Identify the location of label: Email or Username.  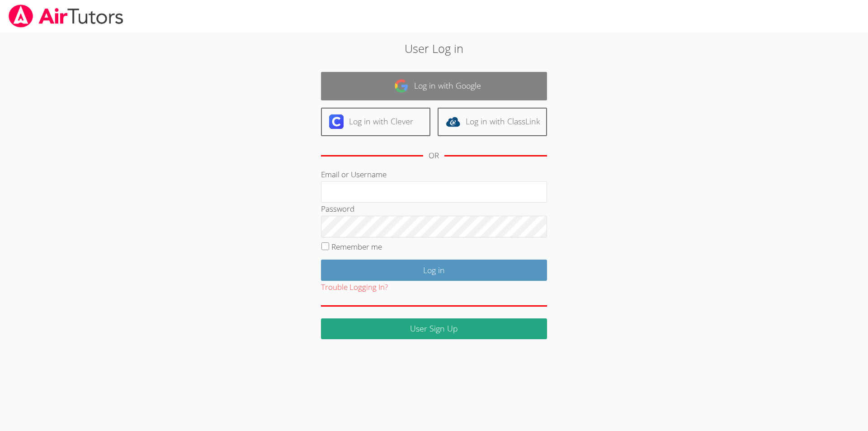
(353, 174).